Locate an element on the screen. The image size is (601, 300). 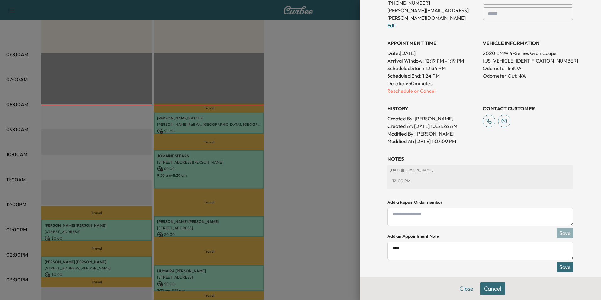
h3: APPOINTMENT TIME is located at coordinates (433, 43).